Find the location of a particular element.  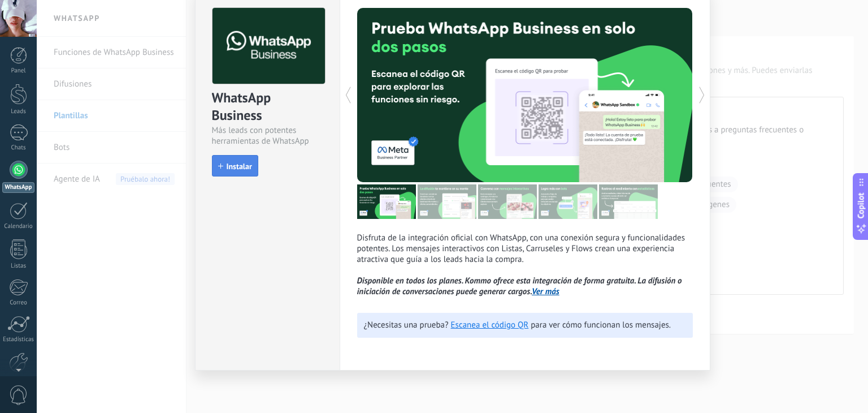

a: Escanea el código QR is located at coordinates (490, 325).